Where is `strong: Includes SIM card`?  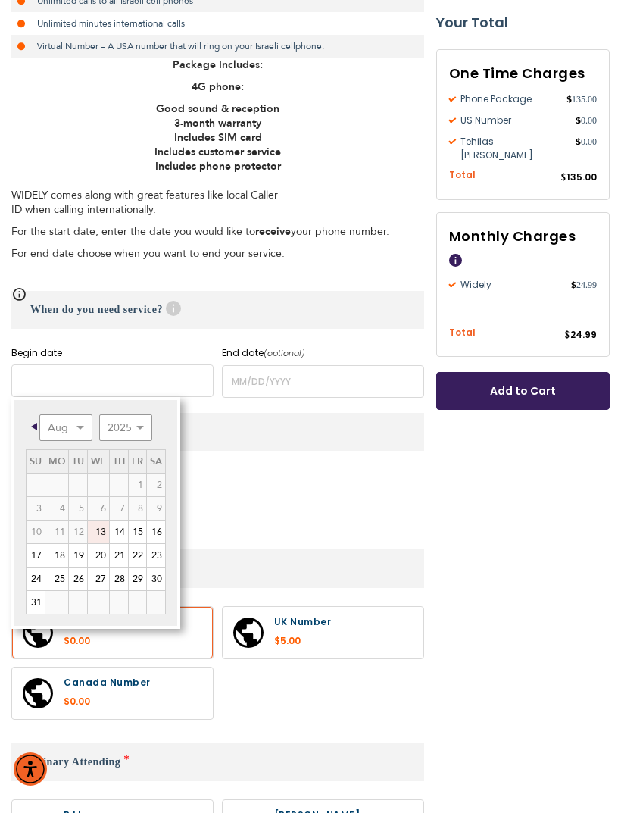
strong: Includes SIM card is located at coordinates (218, 137).